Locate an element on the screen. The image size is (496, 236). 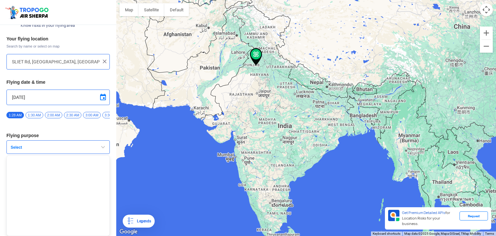
img: ic_tgdronemaps.svg is located at coordinates (28, 12).